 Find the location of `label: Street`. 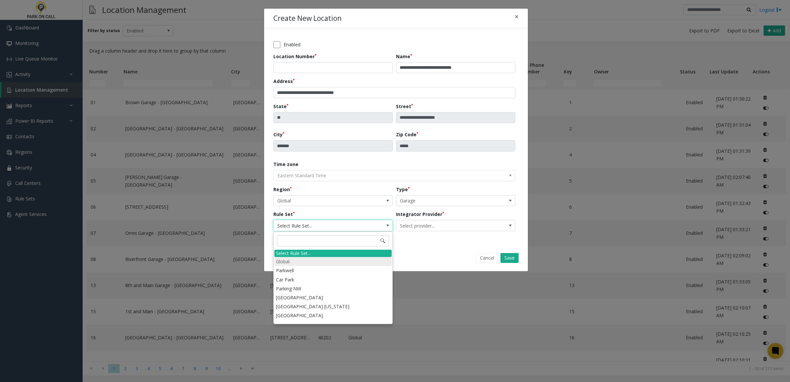

label: Street is located at coordinates (405, 106).